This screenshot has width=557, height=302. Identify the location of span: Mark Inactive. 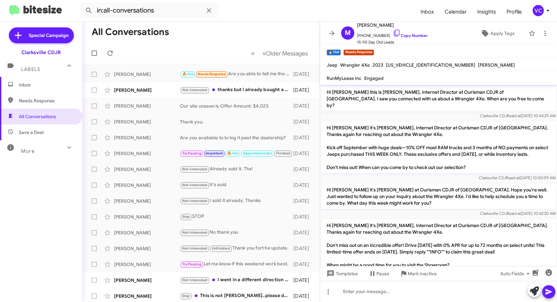
(422, 273).